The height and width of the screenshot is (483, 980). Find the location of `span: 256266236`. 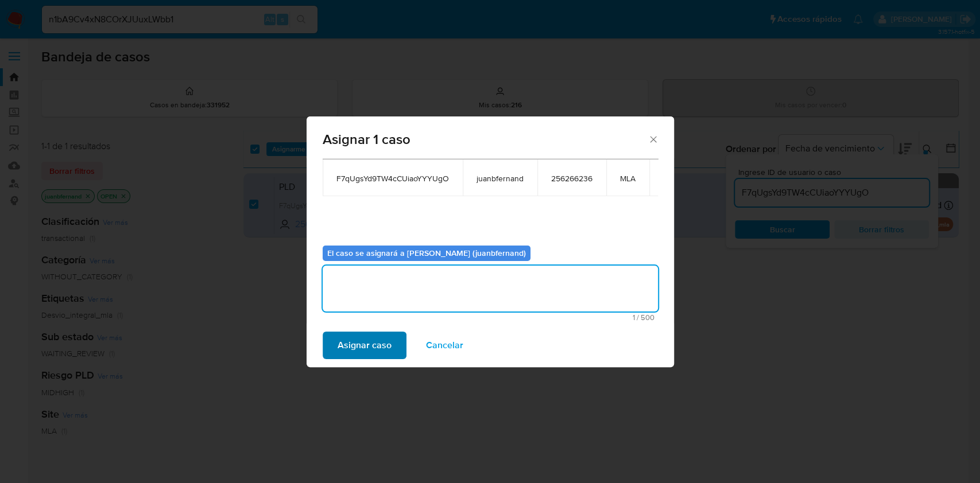

span: 256266236 is located at coordinates (572, 178).